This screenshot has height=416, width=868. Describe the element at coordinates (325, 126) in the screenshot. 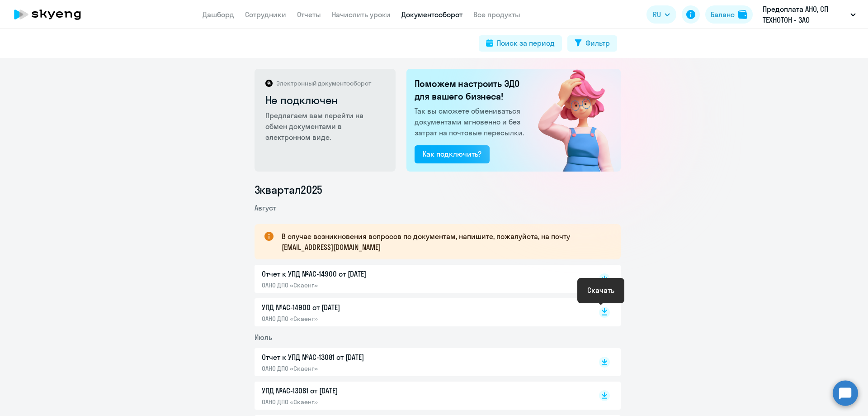

I see `p: Предлагаем вам перейти на обмен документами в электронном виде.` at that location.